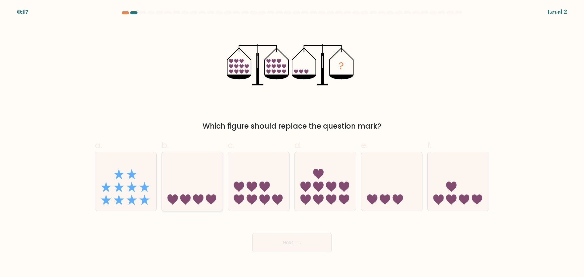 This screenshot has height=277, width=584. What do you see at coordinates (558, 12) in the screenshot?
I see `div: Level 2` at bounding box center [558, 12].